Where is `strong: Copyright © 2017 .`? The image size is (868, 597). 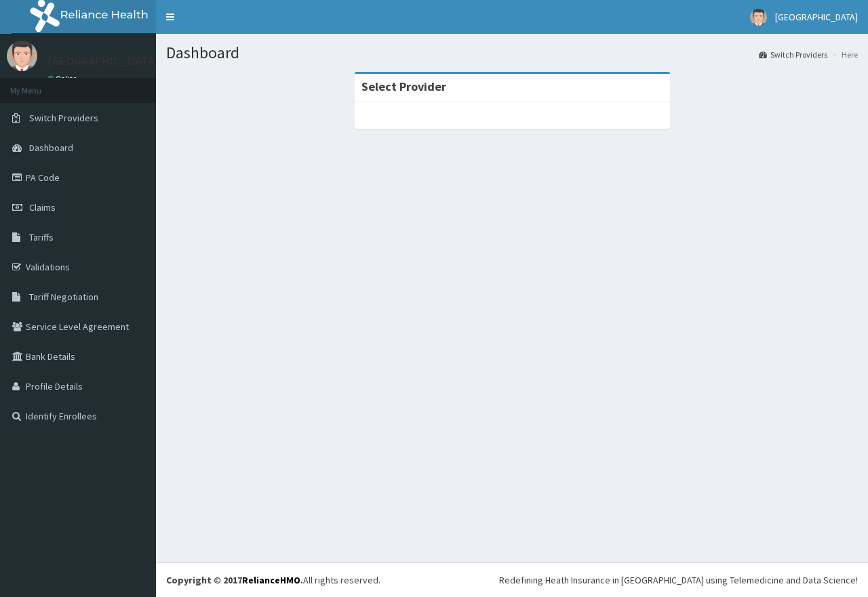
strong: Copyright © 2017 . is located at coordinates (234, 581).